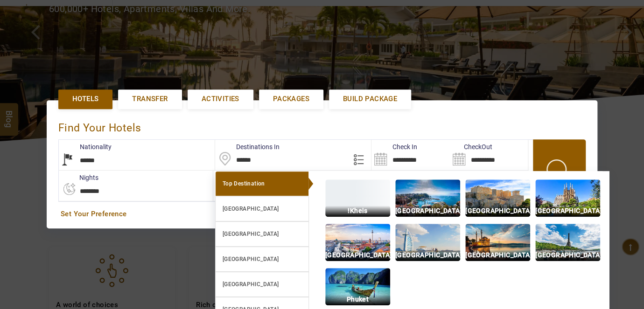 This screenshot has width=644, height=309. I want to click on label: nights, so click(78, 178).